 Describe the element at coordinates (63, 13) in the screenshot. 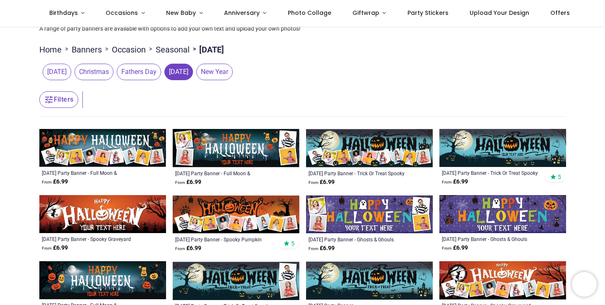

I see `span: Birthdays` at that location.